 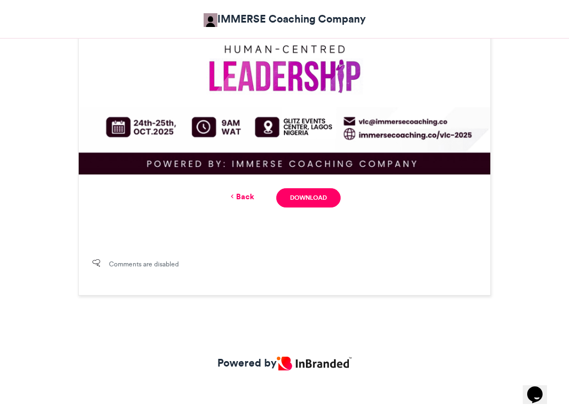 I want to click on a: Back, so click(x=241, y=196).